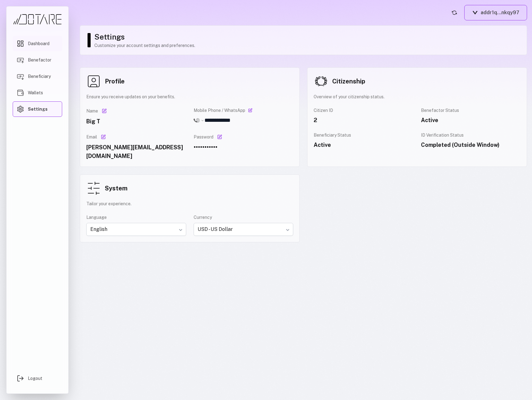 This screenshot has height=400, width=532. I want to click on h1: Settings, so click(307, 37).